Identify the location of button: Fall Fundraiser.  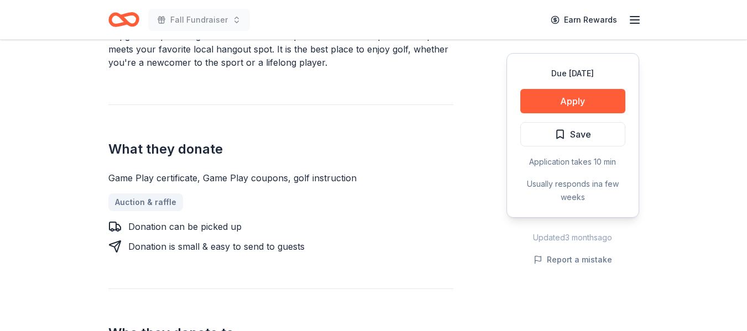
(199, 20).